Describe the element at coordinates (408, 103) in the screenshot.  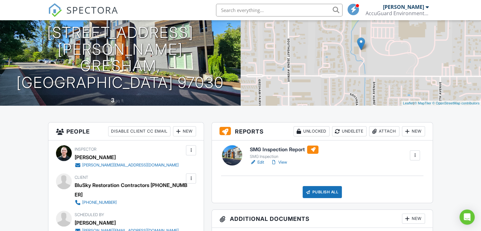
I see `a: Leaflet` at that location.